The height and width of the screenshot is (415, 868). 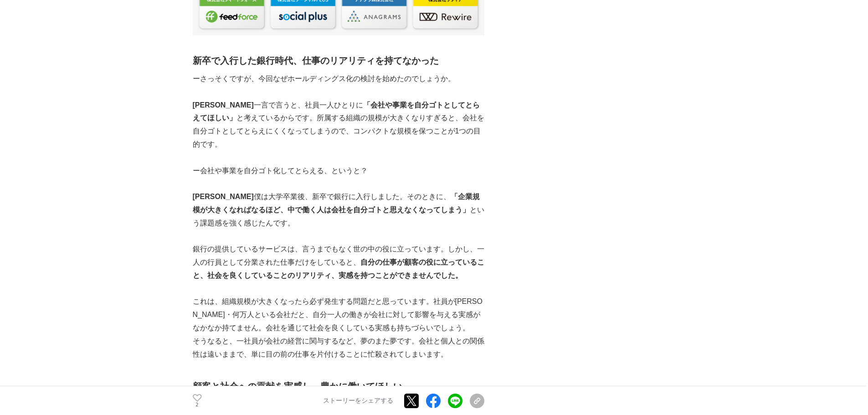 I want to click on p: ー会社や事業を自分ゴト化してとらえる、というと？, so click(x=339, y=171).